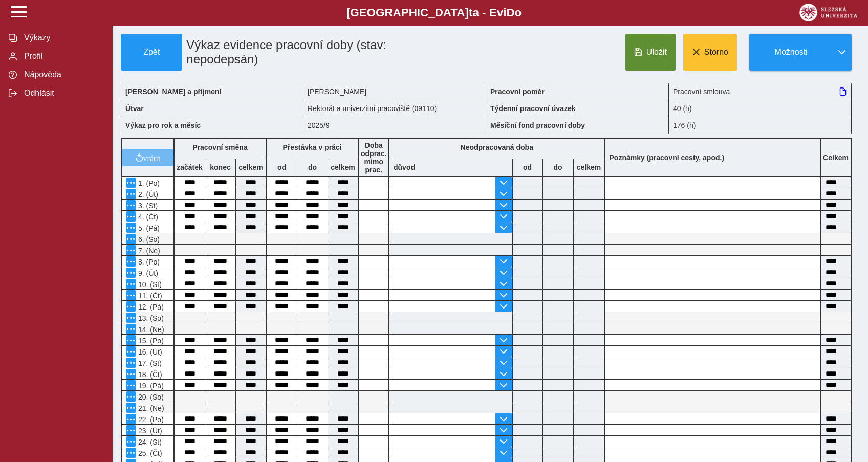  I want to click on span: 11. (Čt), so click(149, 296).